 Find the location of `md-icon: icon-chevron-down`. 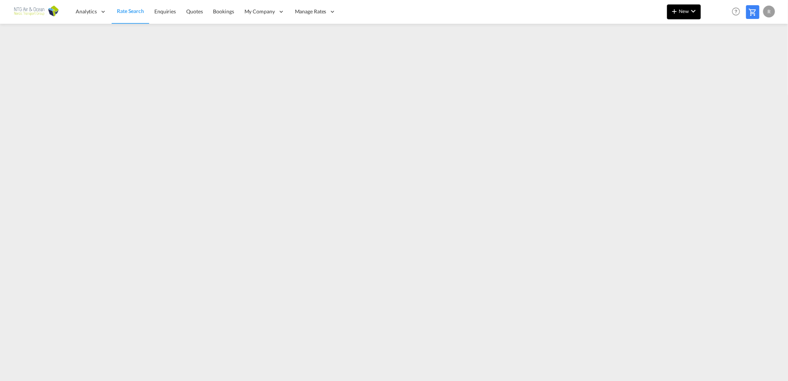

md-icon: icon-chevron-down is located at coordinates (693, 11).